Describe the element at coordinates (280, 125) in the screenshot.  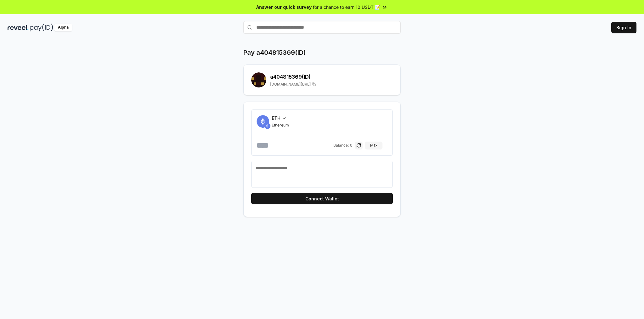
I see `span: Ethereum` at that location.